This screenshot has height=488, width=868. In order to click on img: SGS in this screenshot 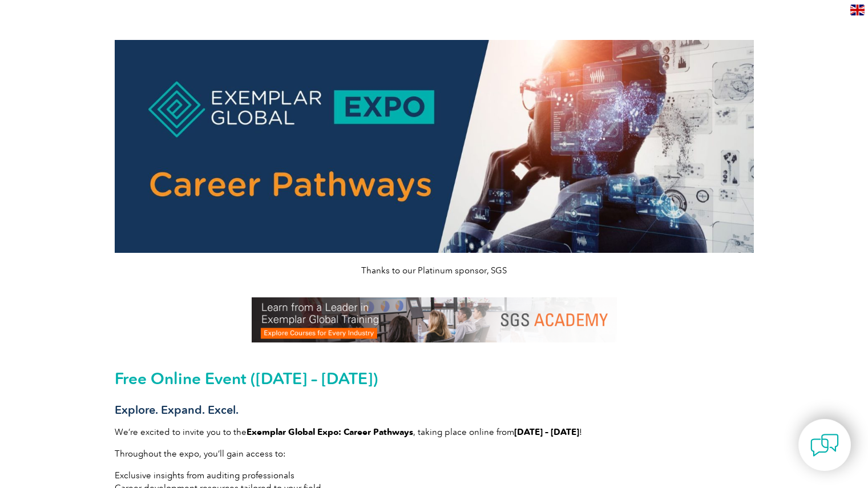, I will do `click(434, 320)`.